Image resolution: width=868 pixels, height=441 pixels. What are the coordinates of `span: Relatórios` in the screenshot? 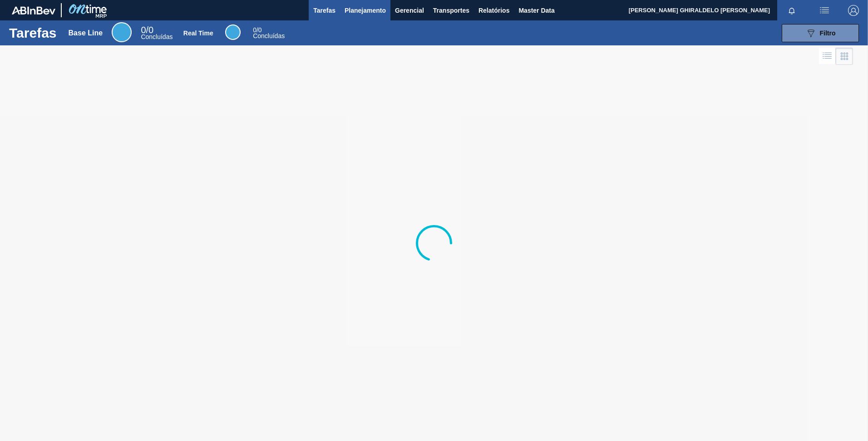 It's located at (494, 10).